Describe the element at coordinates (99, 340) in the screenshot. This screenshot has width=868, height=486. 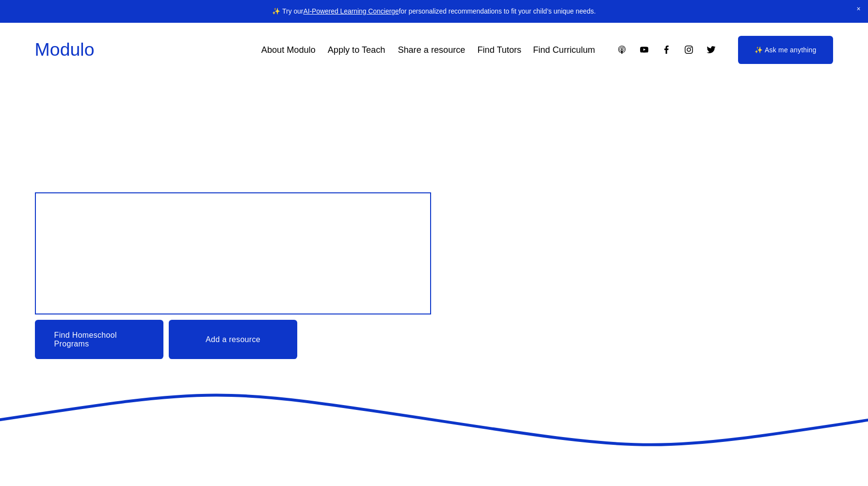
I see `a: Find Homeschool Programs` at that location.